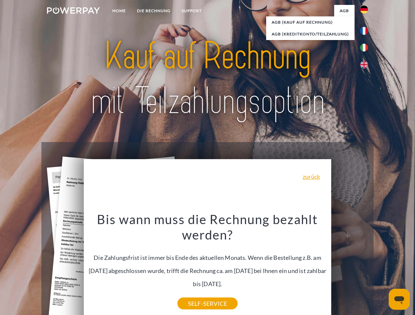  I want to click on img: logo-powerpay-white.svg, so click(73, 11).